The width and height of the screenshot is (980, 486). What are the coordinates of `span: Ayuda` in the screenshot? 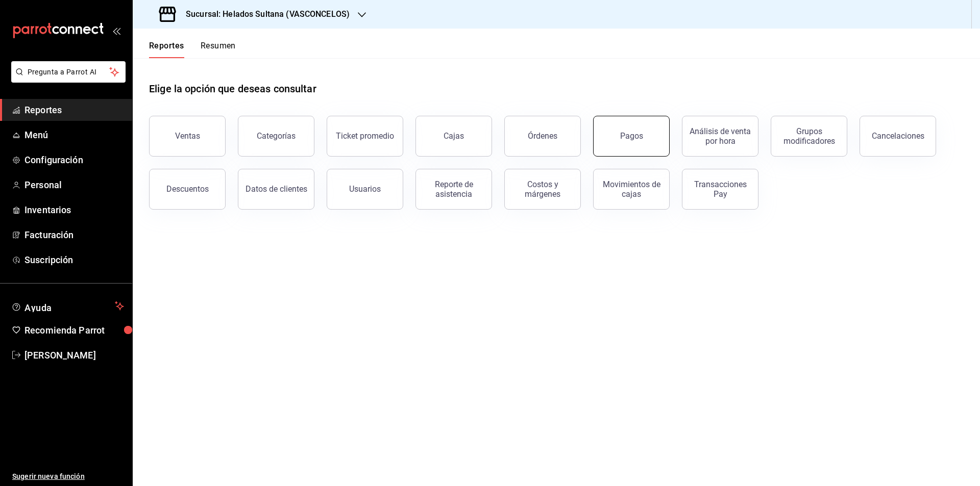 It's located at (68, 306).